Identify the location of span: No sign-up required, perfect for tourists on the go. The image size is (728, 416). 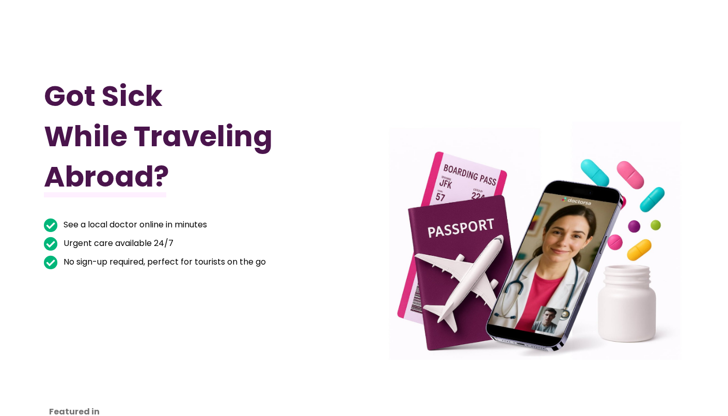
(163, 262).